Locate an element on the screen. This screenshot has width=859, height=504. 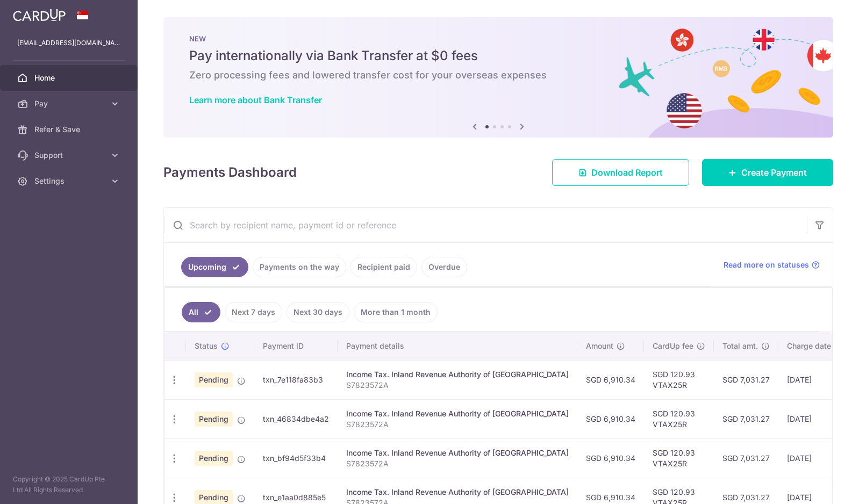
a: Next 30 days is located at coordinates (318, 312).